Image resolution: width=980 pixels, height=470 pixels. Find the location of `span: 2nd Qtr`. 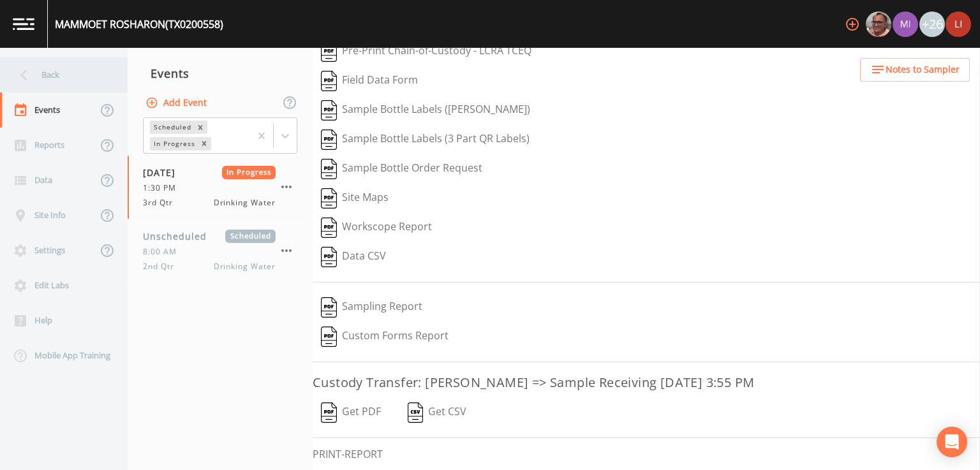

span: 2nd Qtr is located at coordinates (162, 267).